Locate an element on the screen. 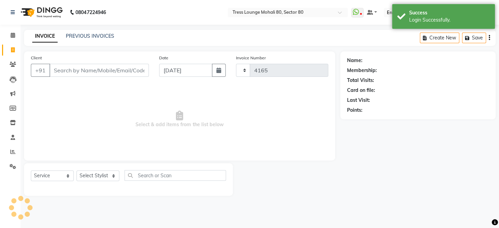  label: Date is located at coordinates (164, 58).